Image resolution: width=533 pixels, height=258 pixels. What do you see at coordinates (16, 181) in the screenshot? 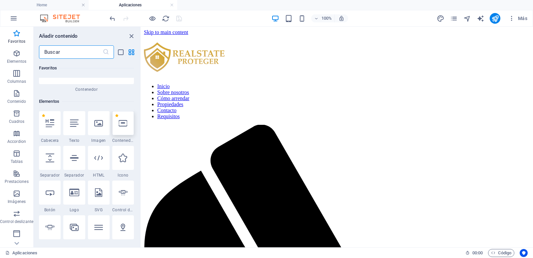
I see `p: Prestaciones` at bounding box center [16, 181].